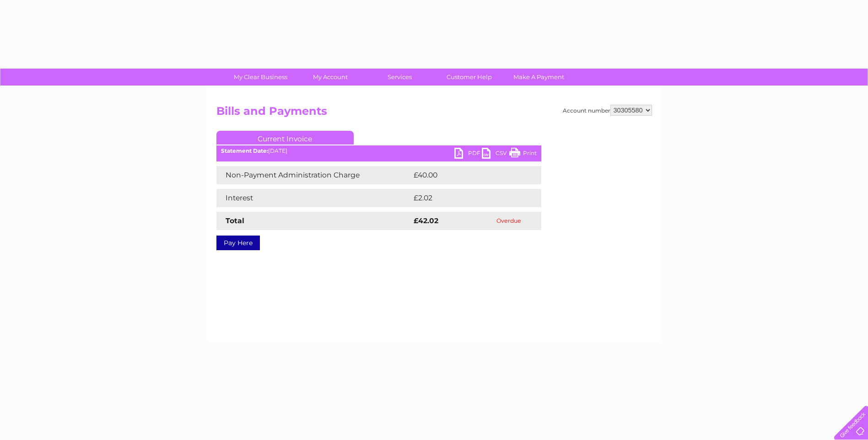  Describe the element at coordinates (496, 154) in the screenshot. I see `a: CSV` at that location.